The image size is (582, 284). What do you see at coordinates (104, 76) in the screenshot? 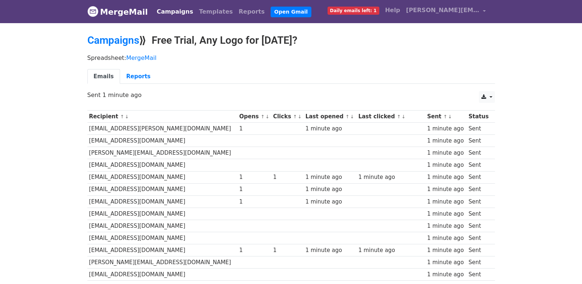
I see `a: Emails` at bounding box center [104, 76].